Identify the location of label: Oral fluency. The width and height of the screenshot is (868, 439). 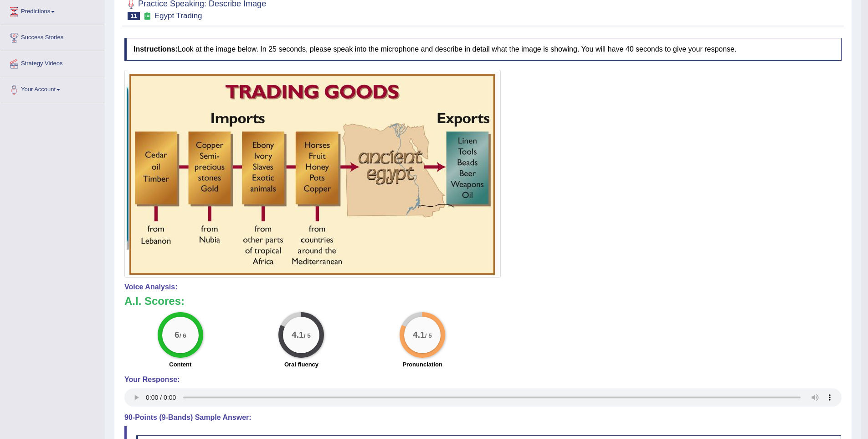
(301, 364).